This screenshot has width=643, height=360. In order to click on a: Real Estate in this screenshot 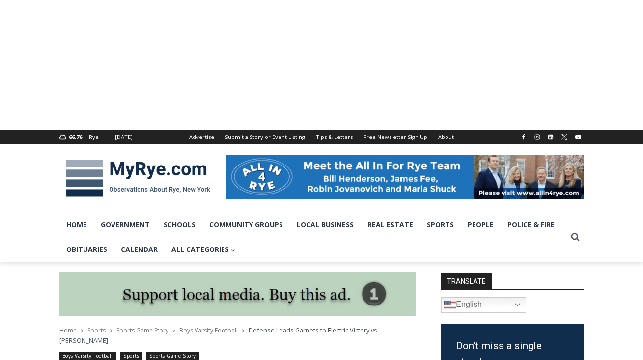, I will do `click(390, 225)`.